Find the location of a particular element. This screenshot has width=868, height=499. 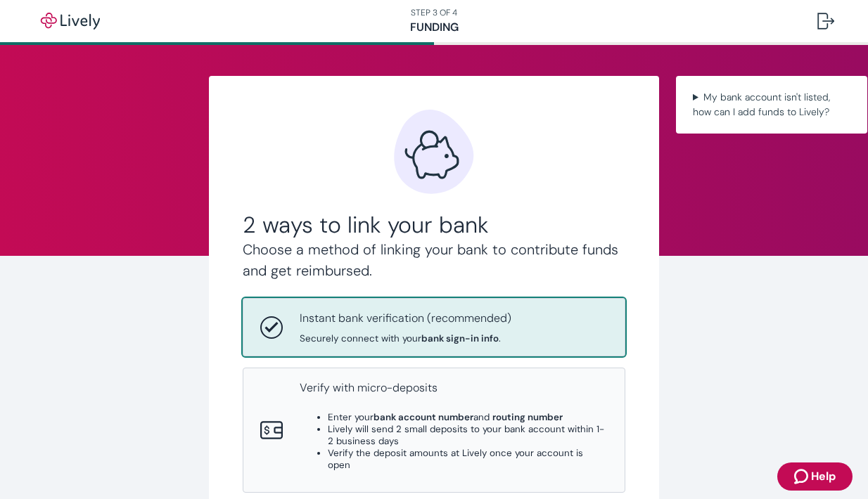

p: Verify with micro-deposits is located at coordinates (454, 388).